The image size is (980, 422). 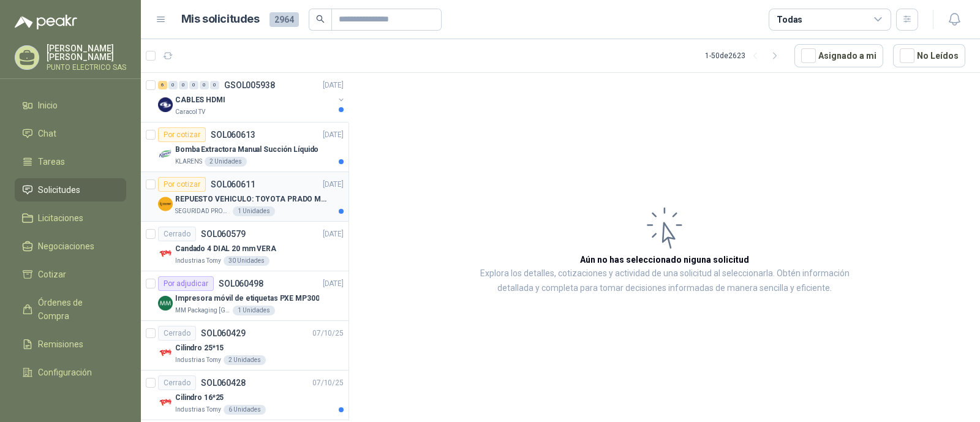 I want to click on p: KLARENS, so click(x=189, y=161).